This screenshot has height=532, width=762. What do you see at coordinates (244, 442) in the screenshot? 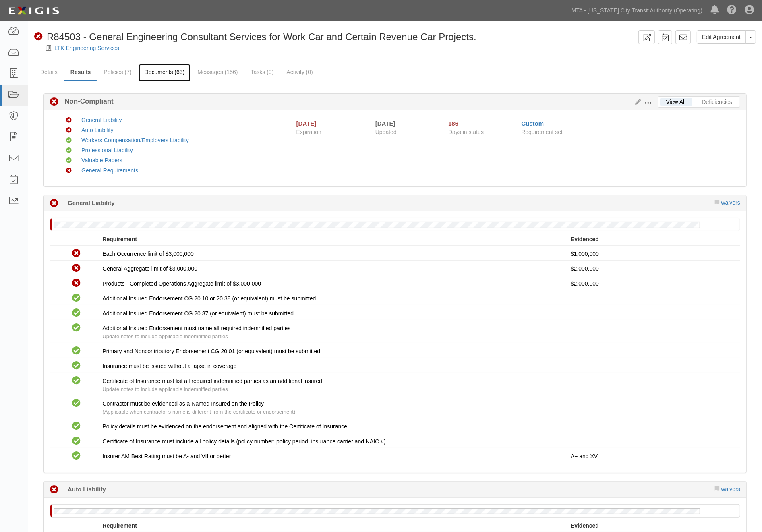
I see `span: Certificate of Insurance must include all policy details (policy number; policy period; insurance...` at bounding box center [244, 442].